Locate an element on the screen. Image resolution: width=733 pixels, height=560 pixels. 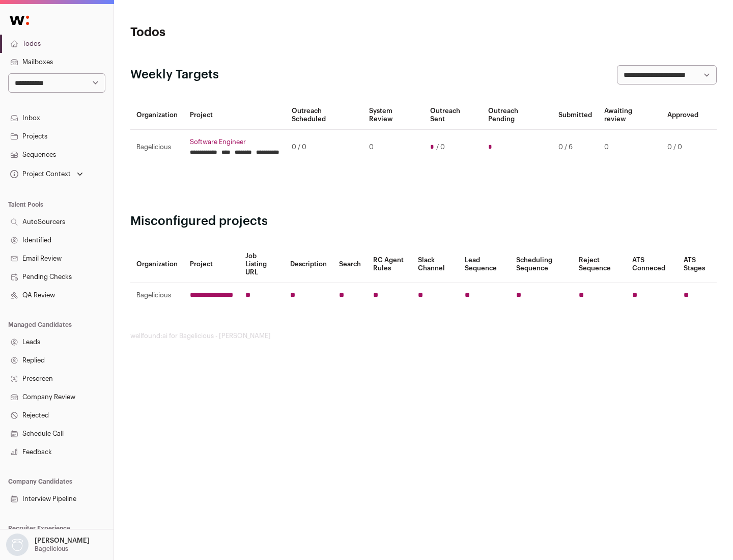
h2: Weekly Targets is located at coordinates (175, 75).